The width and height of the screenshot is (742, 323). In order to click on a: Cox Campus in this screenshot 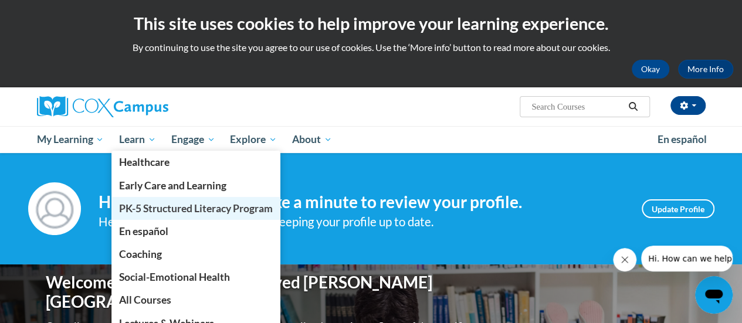, I will do `click(143, 107)`.